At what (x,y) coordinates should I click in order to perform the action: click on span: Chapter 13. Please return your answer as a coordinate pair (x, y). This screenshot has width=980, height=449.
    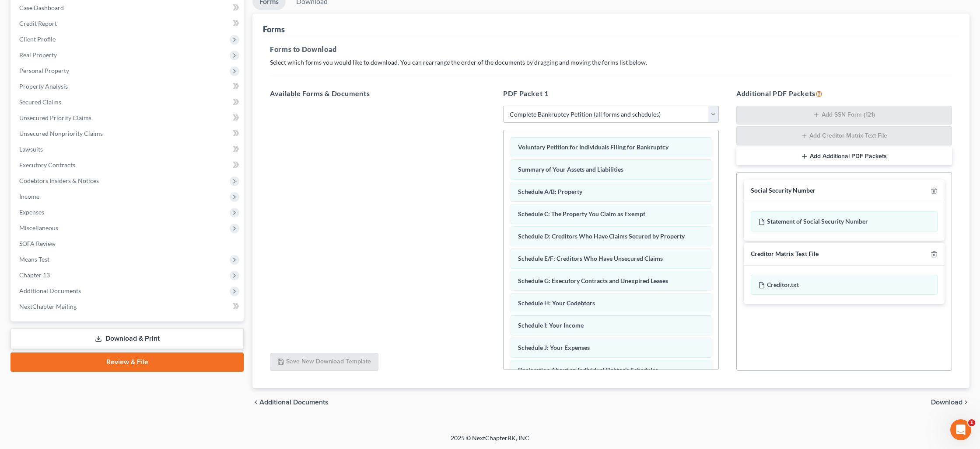
    Looking at the image, I should click on (34, 275).